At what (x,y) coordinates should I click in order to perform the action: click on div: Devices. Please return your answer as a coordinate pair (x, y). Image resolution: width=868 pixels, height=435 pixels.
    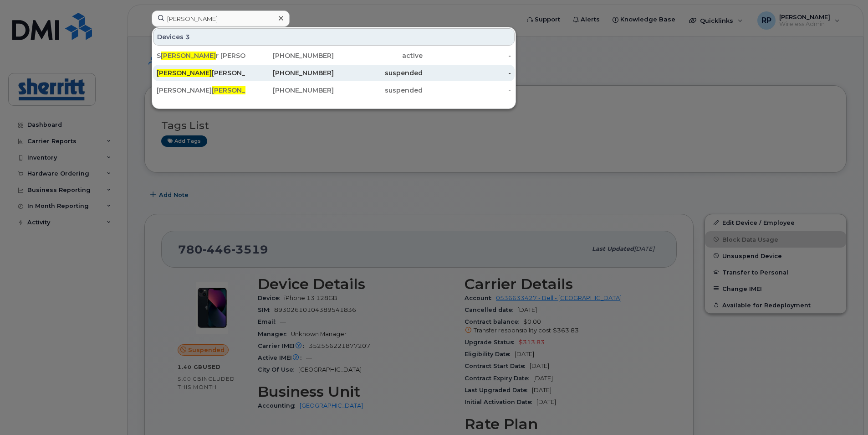
    Looking at the image, I should click on (334, 37).